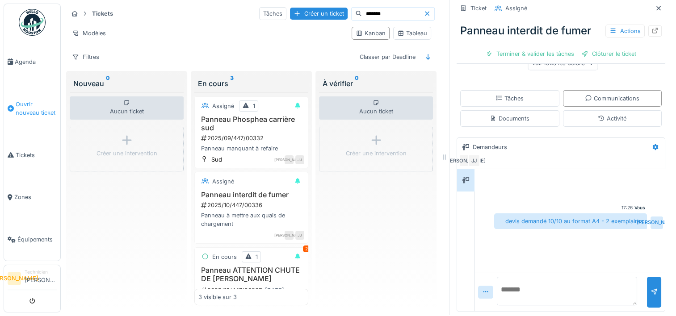 Image resolution: width=676 pixels, height=316 pixels. I want to click on a: Tickets, so click(32, 155).